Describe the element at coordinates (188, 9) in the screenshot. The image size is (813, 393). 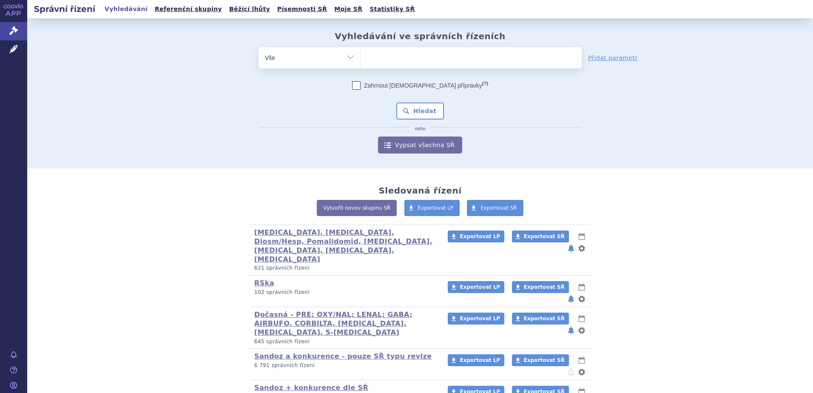
I see `a: Referenční skupiny` at that location.